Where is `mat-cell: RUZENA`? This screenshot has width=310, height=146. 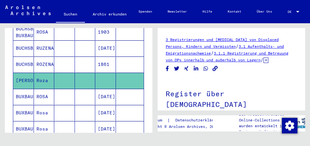 mat-cell: RUZENA is located at coordinates (44, 48).